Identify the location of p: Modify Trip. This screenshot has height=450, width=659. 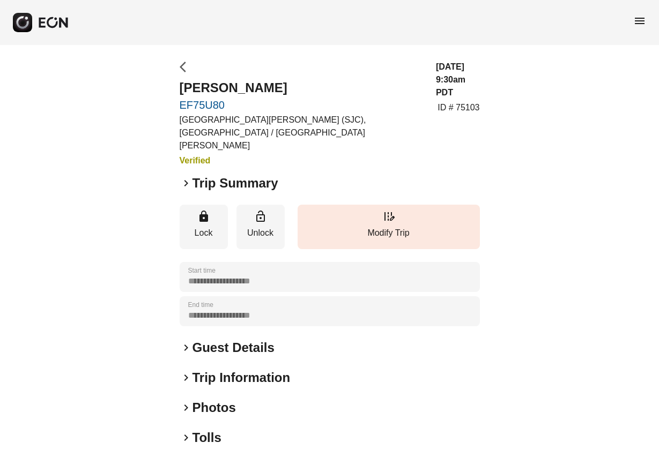
(389, 233).